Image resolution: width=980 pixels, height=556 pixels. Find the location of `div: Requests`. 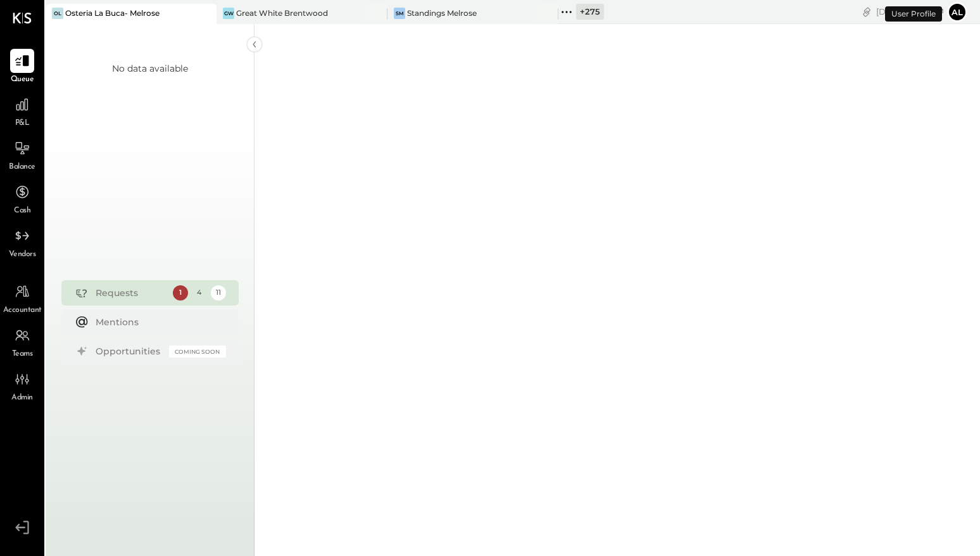

div: Requests is located at coordinates (131, 292).